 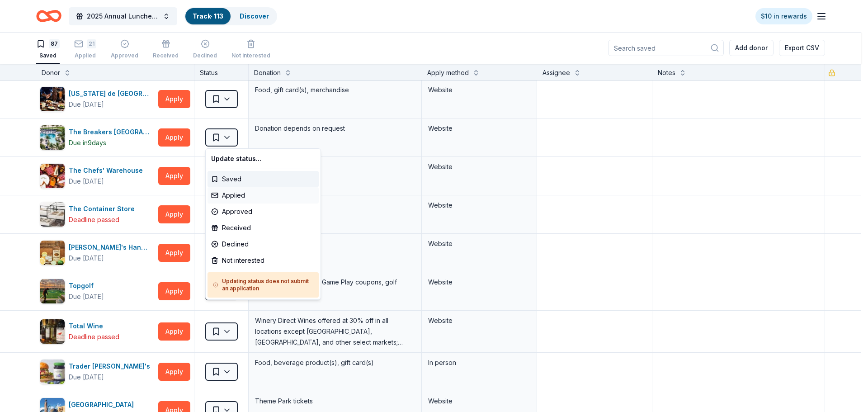 I want to click on div: Declined, so click(x=263, y=245).